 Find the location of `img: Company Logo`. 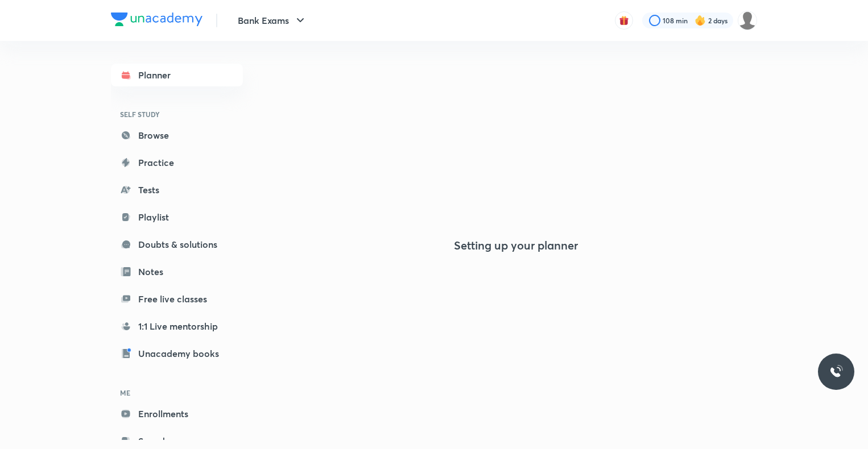

img: Company Logo is located at coordinates (156, 19).